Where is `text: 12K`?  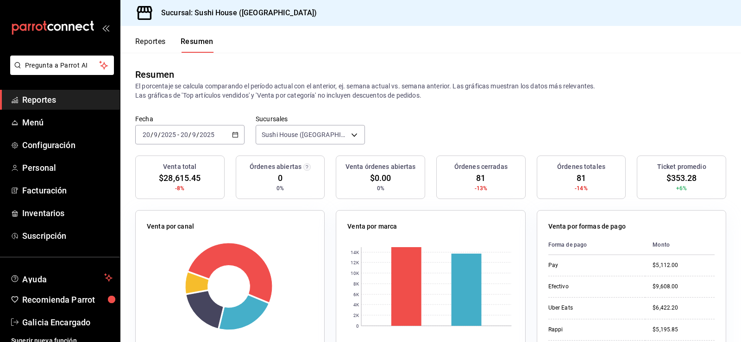 text: 12K is located at coordinates (355, 263).